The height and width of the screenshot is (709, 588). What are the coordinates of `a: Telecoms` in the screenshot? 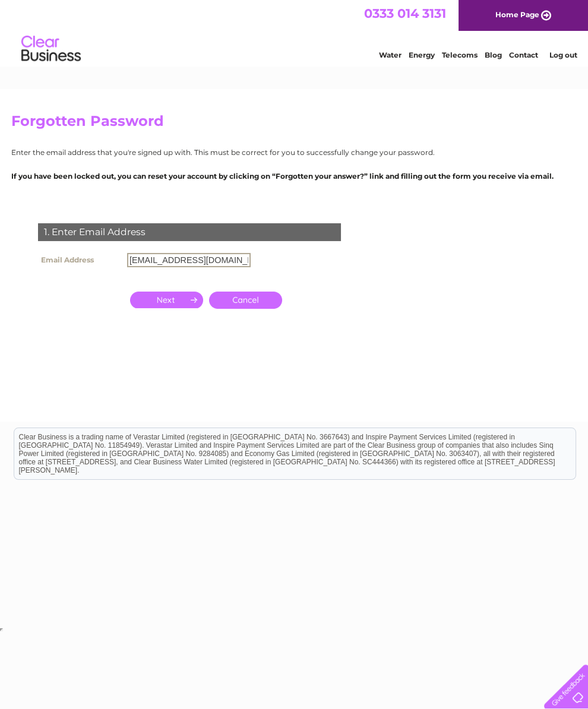 It's located at (460, 54).